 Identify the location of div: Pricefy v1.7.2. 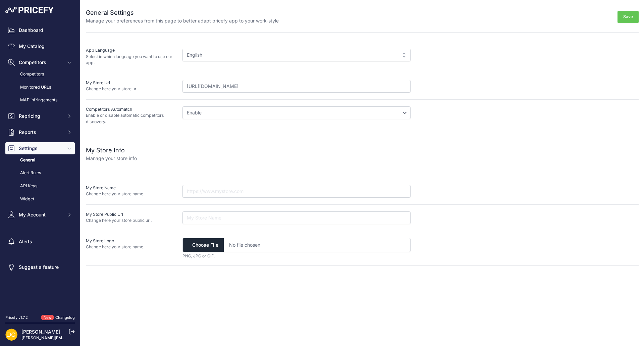
(16, 317).